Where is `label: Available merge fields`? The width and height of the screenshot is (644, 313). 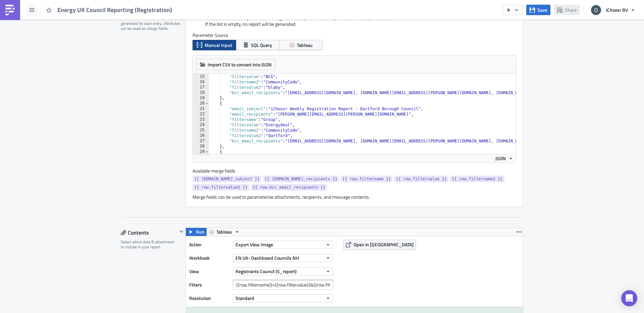 label: Available merge fields is located at coordinates (218, 171).